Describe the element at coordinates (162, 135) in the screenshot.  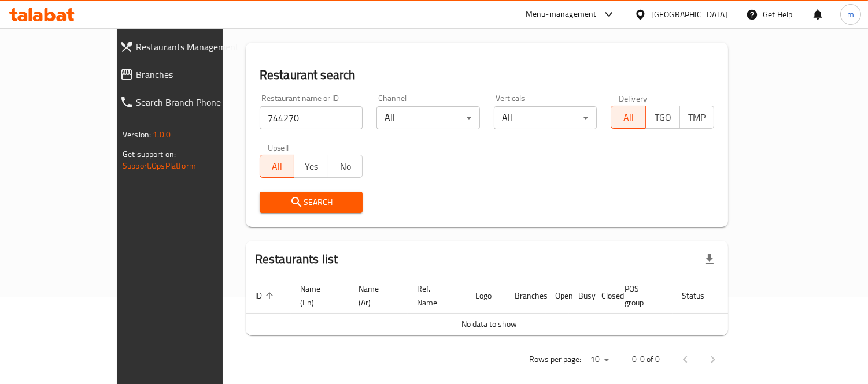
I see `span: 1.0.0` at that location.